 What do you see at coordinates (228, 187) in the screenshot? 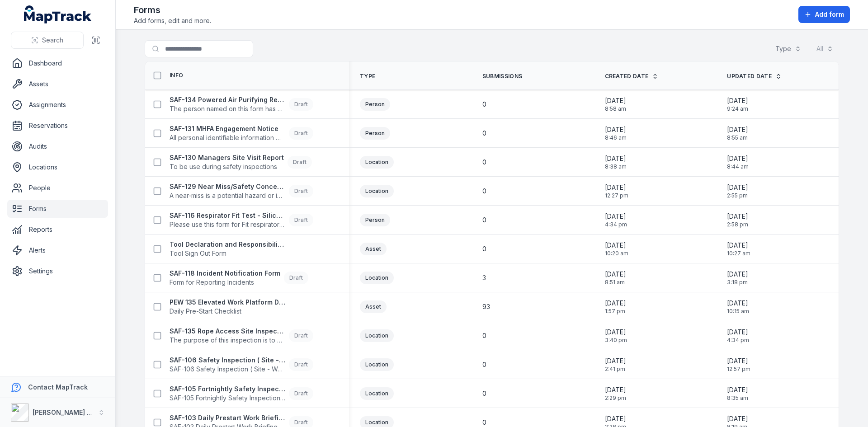
I see `strong: SAF-129 Near Miss/Safety Concern/Environmental Concern Form` at bounding box center [228, 187].